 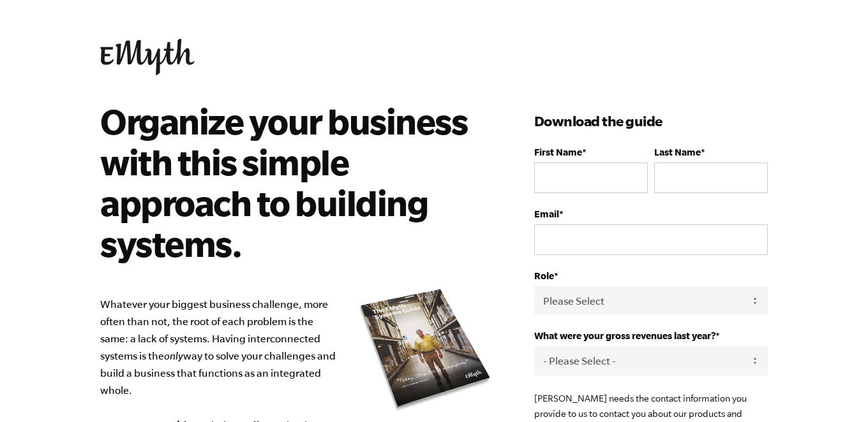 What do you see at coordinates (677, 152) in the screenshot?
I see `span: Last Name` at bounding box center [677, 152].